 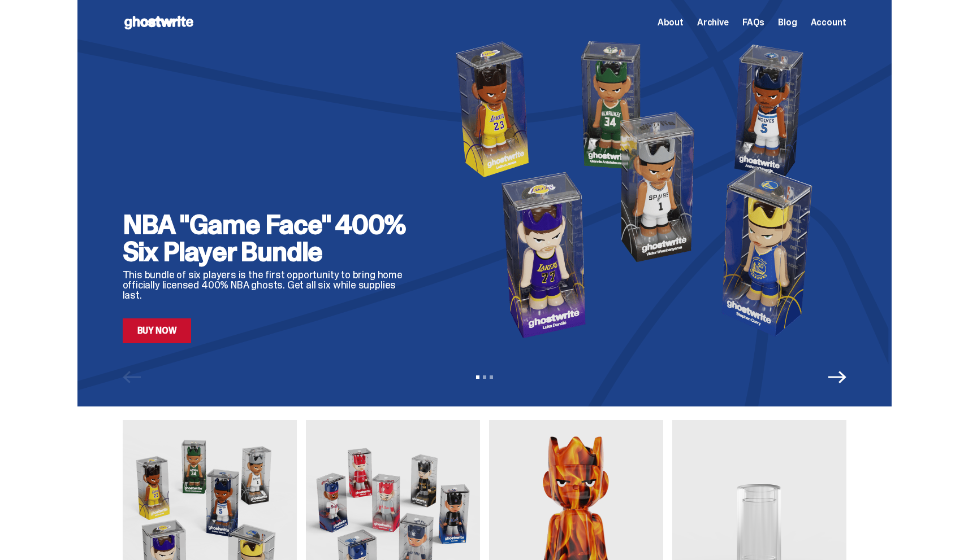 I want to click on a: About, so click(x=670, y=22).